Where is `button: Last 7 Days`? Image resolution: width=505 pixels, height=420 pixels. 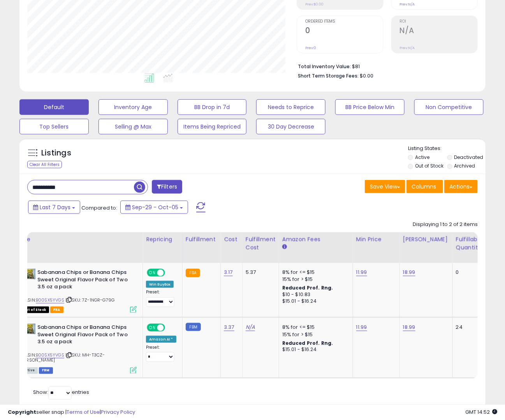
button: Last 7 Days is located at coordinates (54, 207).